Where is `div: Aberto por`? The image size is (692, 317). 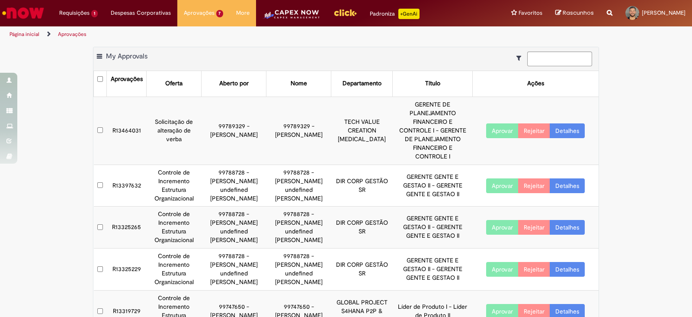
div: Aberto por is located at coordinates (234, 84).